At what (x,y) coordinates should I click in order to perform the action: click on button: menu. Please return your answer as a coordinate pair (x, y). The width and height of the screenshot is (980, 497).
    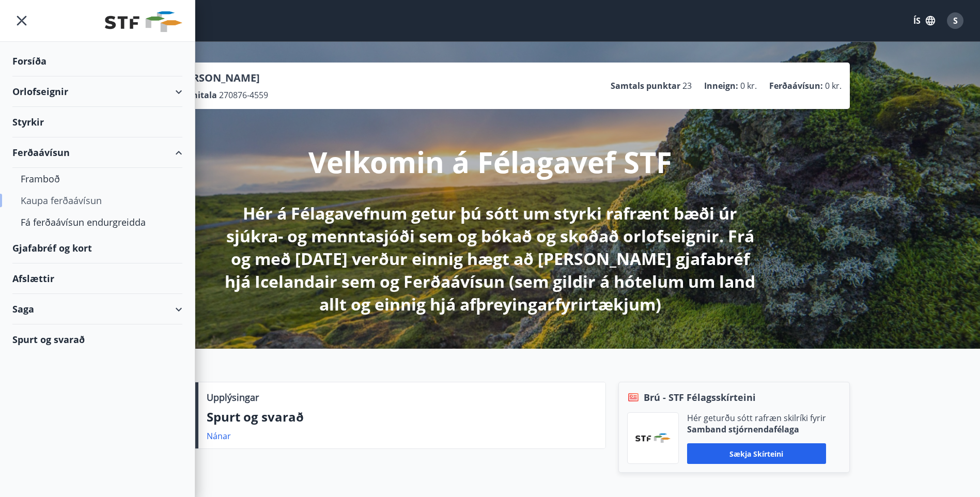
    Looking at the image, I should click on (22, 21).